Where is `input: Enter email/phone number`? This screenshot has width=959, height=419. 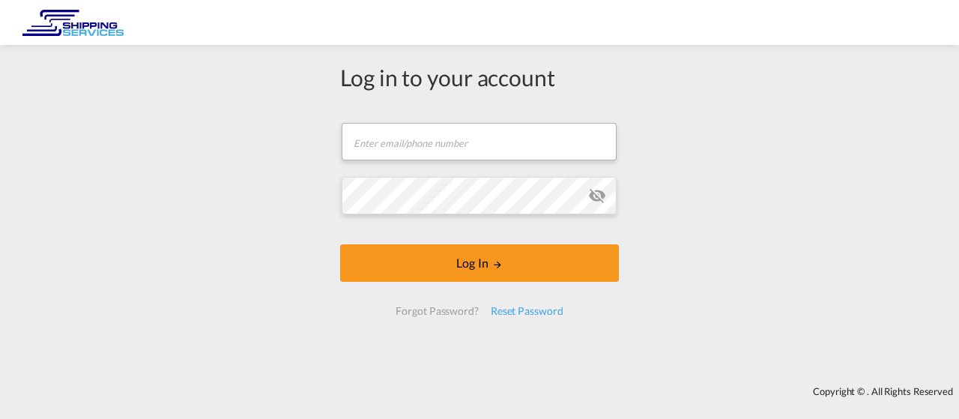 input: Enter email/phone number is located at coordinates (479, 142).